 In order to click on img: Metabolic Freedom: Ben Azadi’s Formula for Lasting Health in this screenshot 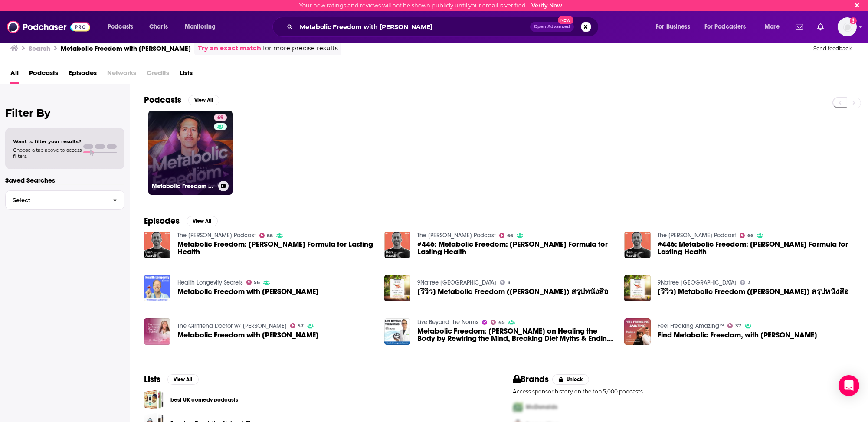, I will do `click(157, 245)`.